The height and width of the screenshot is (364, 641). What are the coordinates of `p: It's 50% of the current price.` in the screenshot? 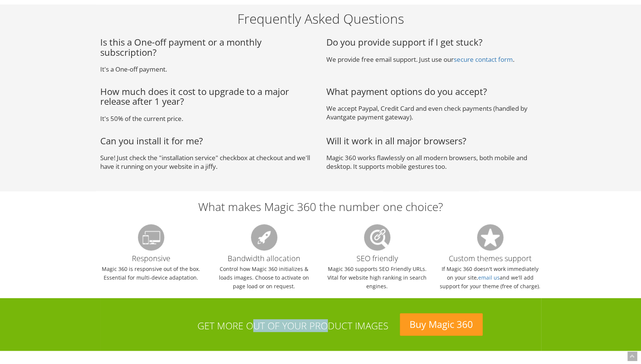 It's located at (208, 118).